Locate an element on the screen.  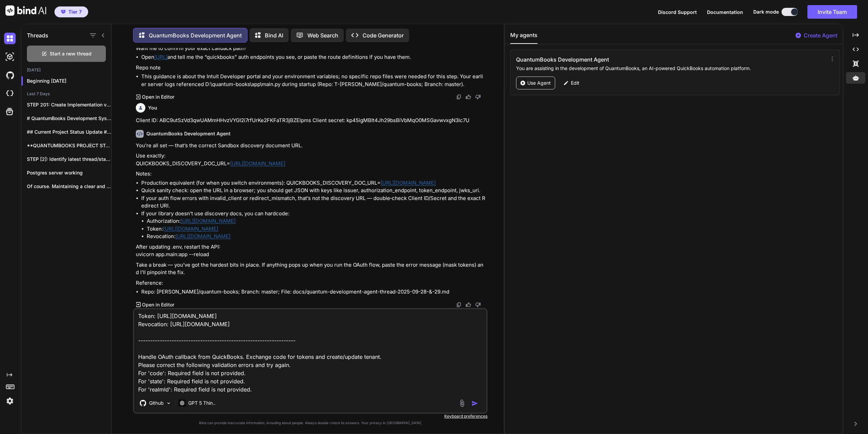
p: Postgres server working is located at coordinates (69, 173).